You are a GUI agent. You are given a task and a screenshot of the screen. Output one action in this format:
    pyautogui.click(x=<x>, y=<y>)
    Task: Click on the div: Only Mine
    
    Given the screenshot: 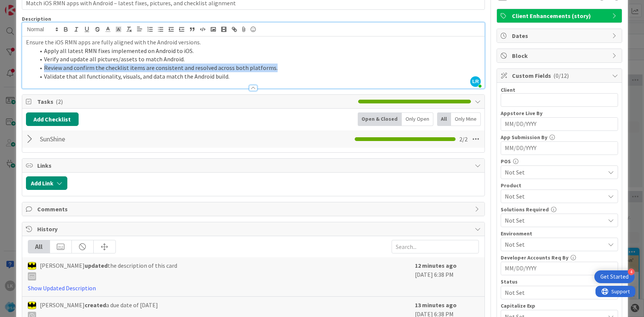 What is the action you would take?
    pyautogui.click(x=466, y=119)
    